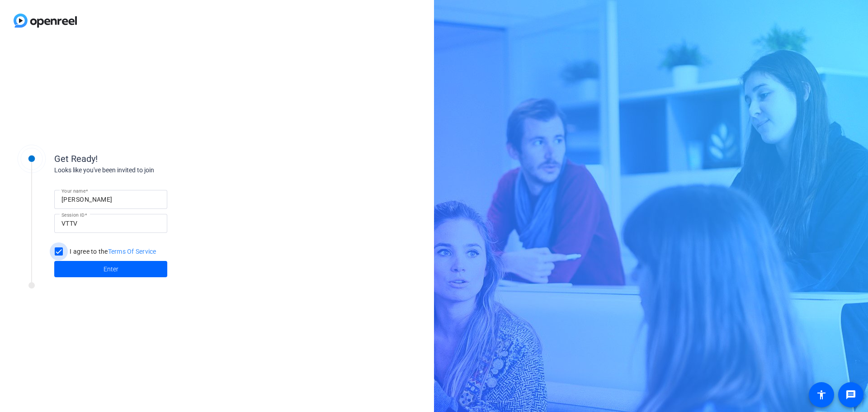 This screenshot has height=412, width=868. I want to click on mat-label: Session ID, so click(73, 215).